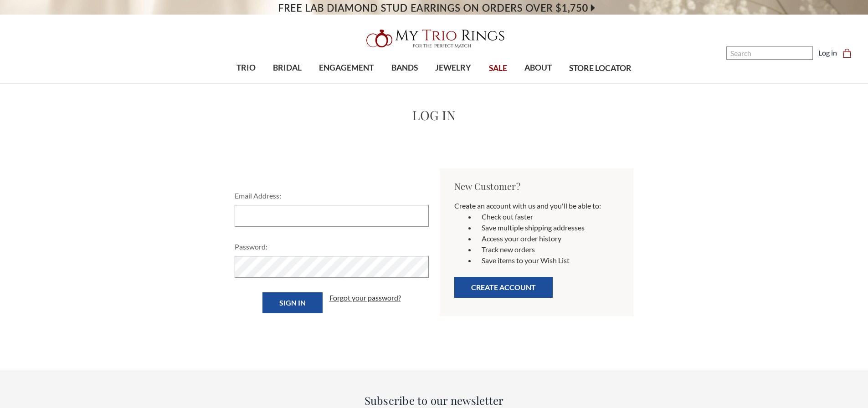 Image resolution: width=868 pixels, height=408 pixels. What do you see at coordinates (405, 68) in the screenshot?
I see `span: BANDS` at bounding box center [405, 68].